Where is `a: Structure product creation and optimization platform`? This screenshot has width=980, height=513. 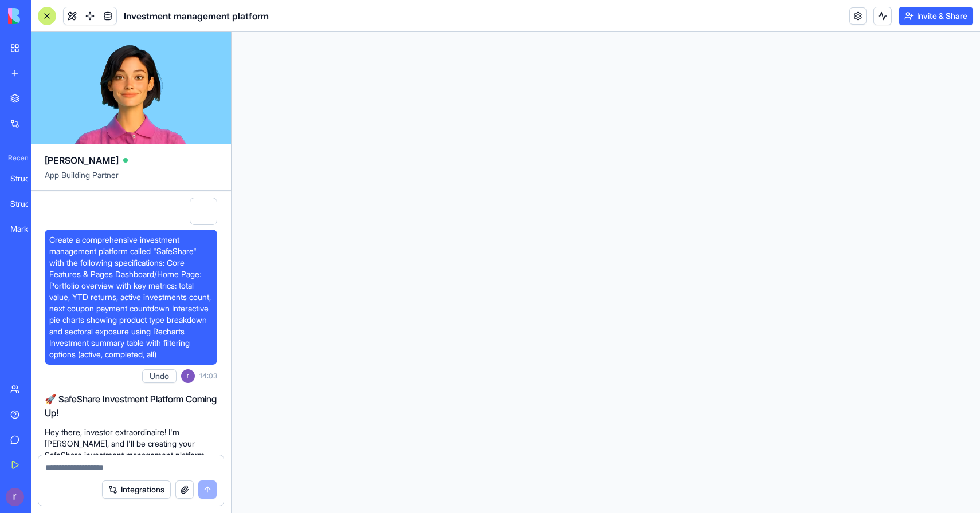
a: Structure product creation and optimization platform is located at coordinates (26, 204).